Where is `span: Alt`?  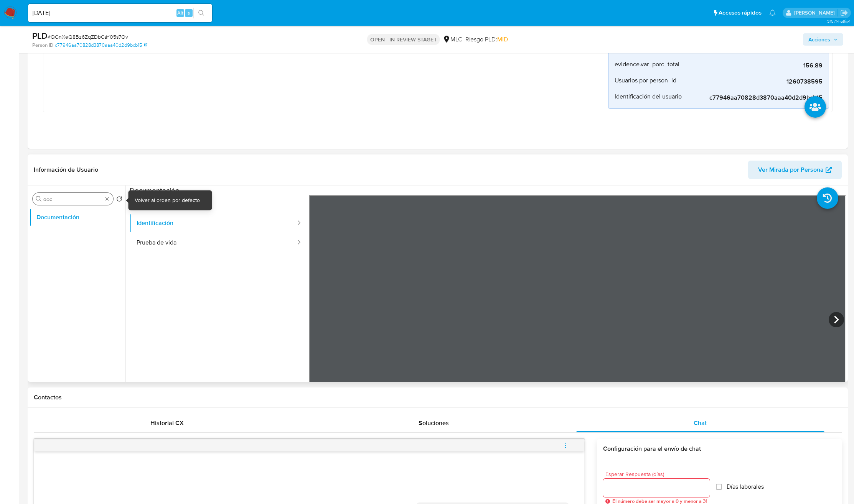 span: Alt is located at coordinates (180, 13).